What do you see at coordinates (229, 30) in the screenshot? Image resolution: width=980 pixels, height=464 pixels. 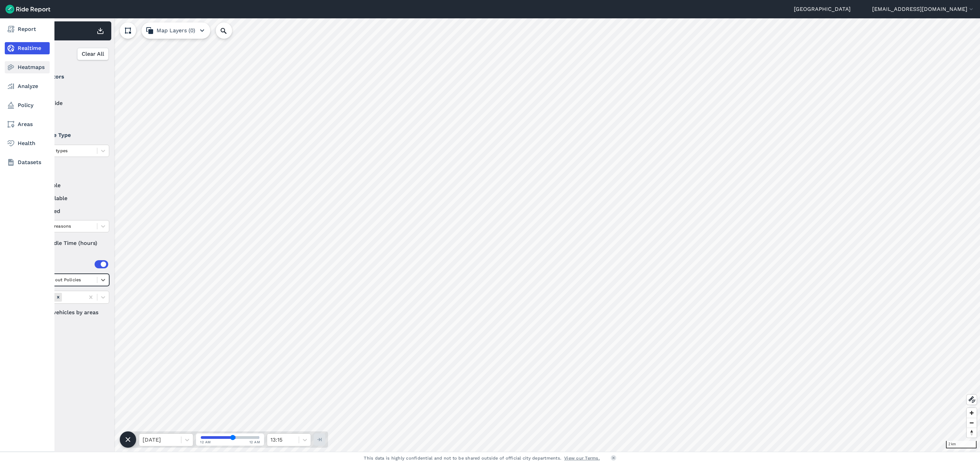 I see `input: Search Location or Vehicles` at bounding box center [229, 30].